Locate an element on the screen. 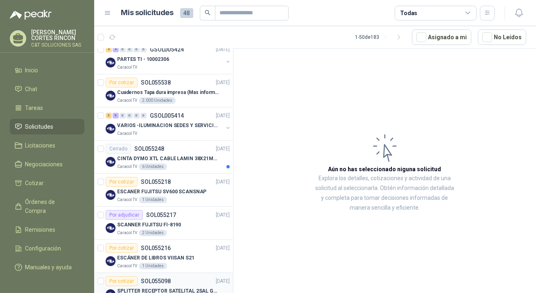 The height and width of the screenshot is (293, 536). div: Por adjudicar is located at coordinates (124, 215).